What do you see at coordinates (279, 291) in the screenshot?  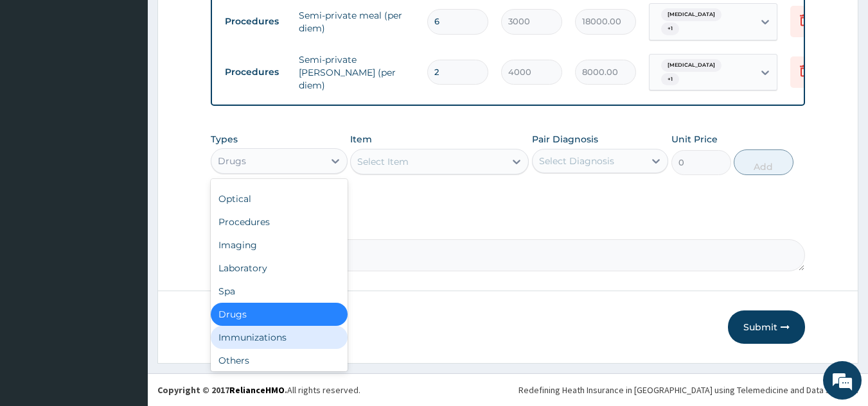 I see `div: Spa` at bounding box center [279, 291].